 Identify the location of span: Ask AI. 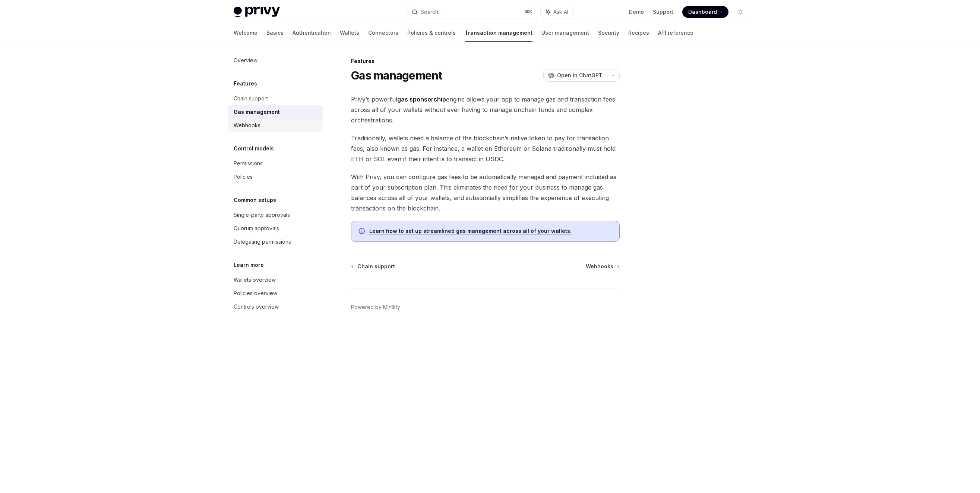
(561, 12).